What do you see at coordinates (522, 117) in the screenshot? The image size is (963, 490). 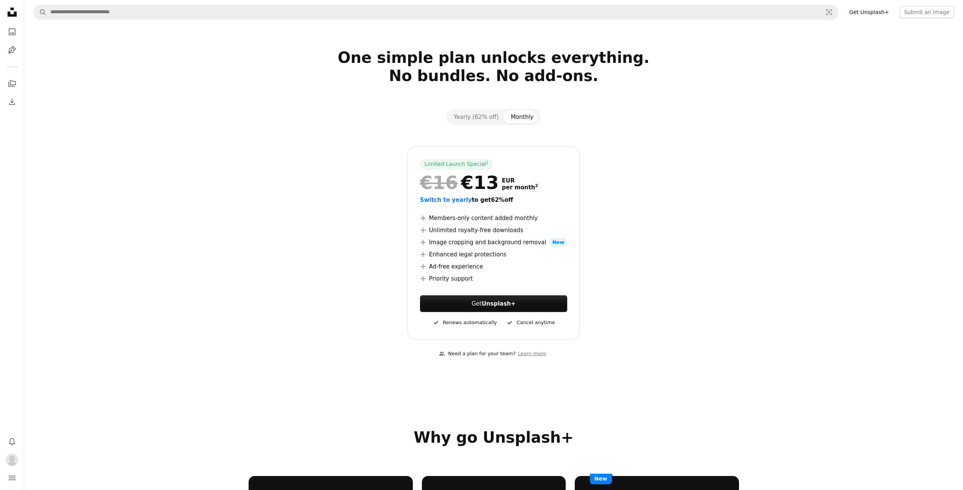 I see `button: Monthly` at bounding box center [522, 117].